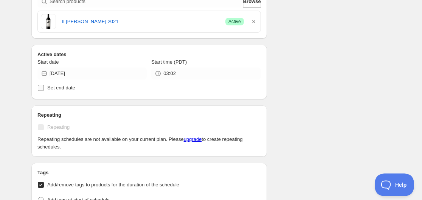 This screenshot has width=422, height=200. I want to click on img: "Il Cavaliere 2021 Napa Valley wine bottle” “Premium Napa wine tasting”, so click(48, 22).